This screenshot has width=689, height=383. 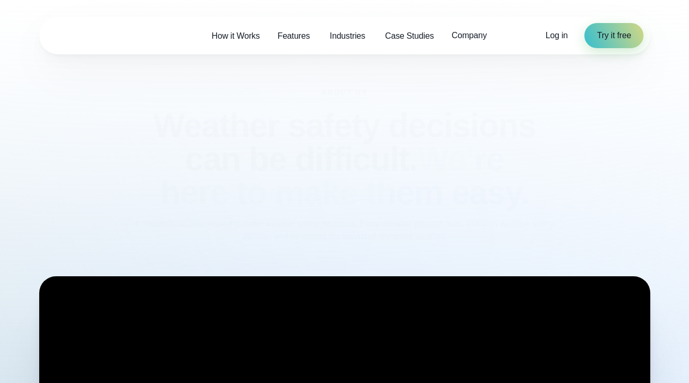 What do you see at coordinates (556, 35) in the screenshot?
I see `span: Log in` at bounding box center [556, 35].